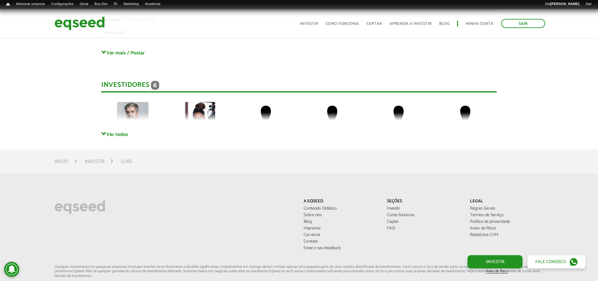 The width and height of the screenshot is (598, 281). What do you see at coordinates (424, 228) in the screenshot?
I see `a: FAQ` at bounding box center [424, 228].